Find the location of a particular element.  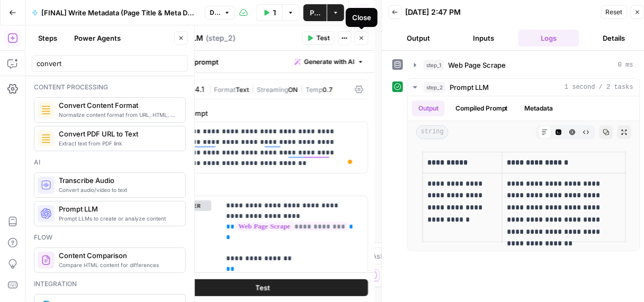

span: Prompt LLMs to create or analyze content is located at coordinates (118, 219).